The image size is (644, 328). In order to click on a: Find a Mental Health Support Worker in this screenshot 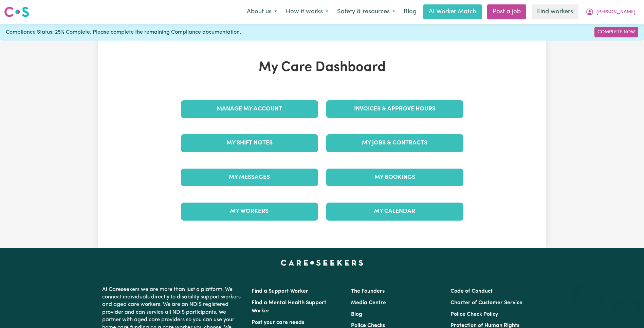, I will do `click(289, 307)`.